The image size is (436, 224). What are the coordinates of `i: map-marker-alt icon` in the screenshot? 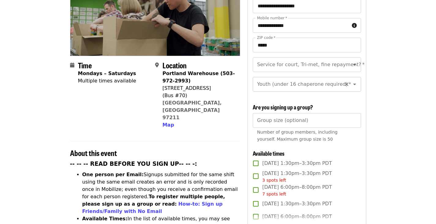 It's located at (157, 65).